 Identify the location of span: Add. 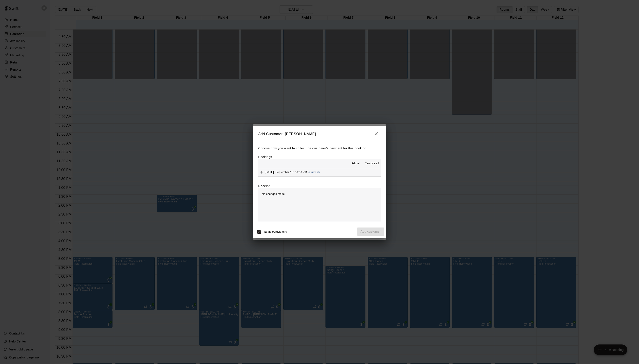
(261, 172).